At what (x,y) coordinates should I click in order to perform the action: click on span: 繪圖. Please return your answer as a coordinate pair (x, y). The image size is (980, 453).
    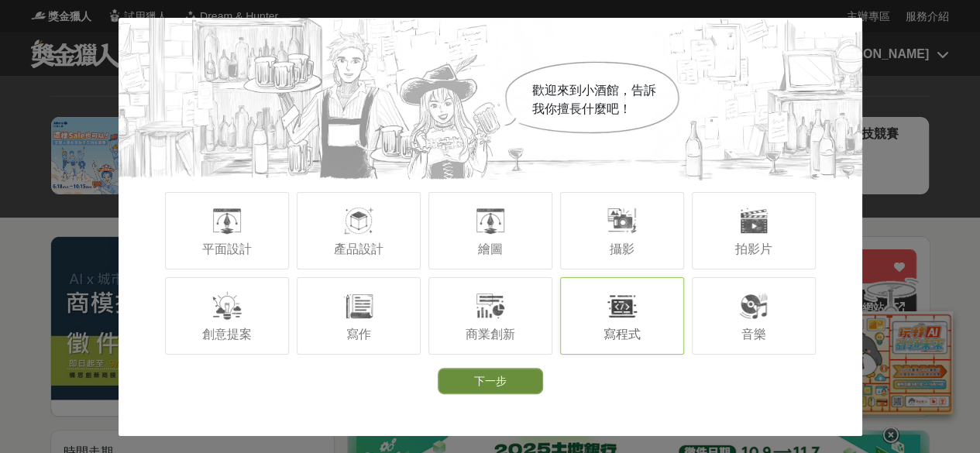
    Looking at the image, I should click on (490, 248).